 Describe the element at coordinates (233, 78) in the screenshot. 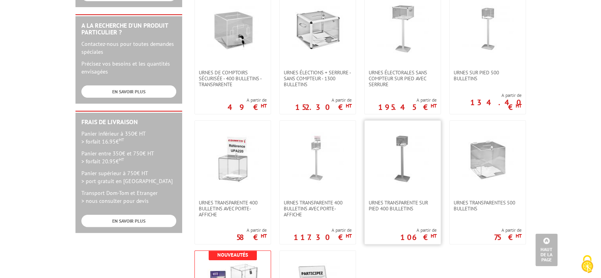

I see `span: Urnes de comptoirs sécurisée - 400 bulletins - transparente` at that location.